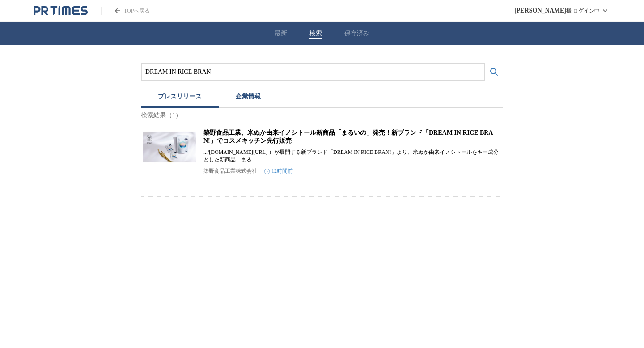  What do you see at coordinates (279, 171) in the screenshot?
I see `time: 12時間前` at bounding box center [279, 171].